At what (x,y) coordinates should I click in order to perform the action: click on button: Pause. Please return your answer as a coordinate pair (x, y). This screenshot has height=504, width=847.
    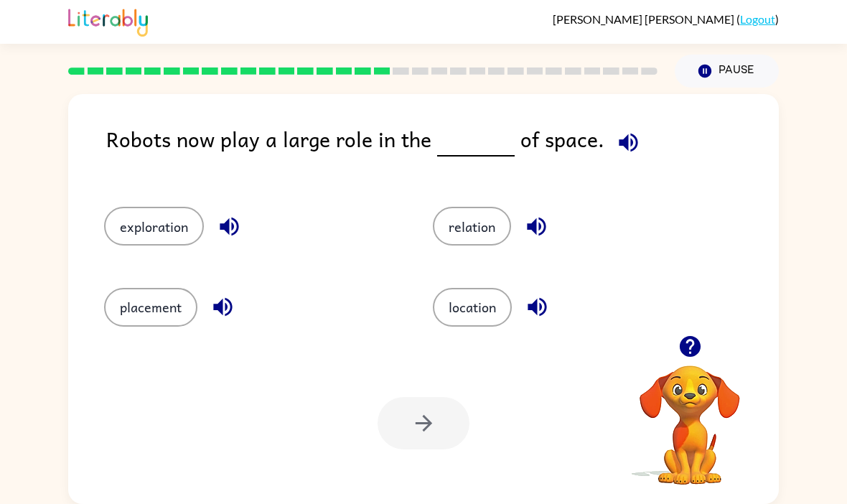
    Looking at the image, I should click on (726, 71).